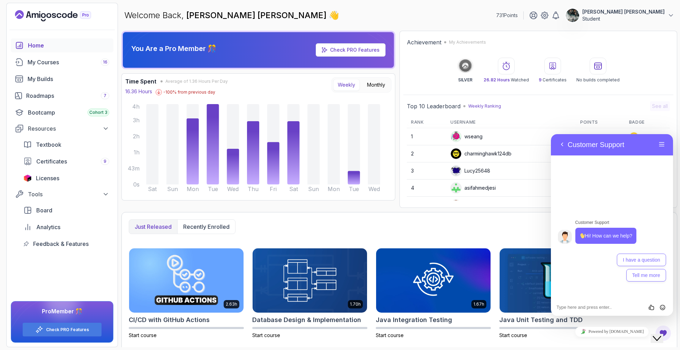  I want to click on td: 1, so click(427, 136).